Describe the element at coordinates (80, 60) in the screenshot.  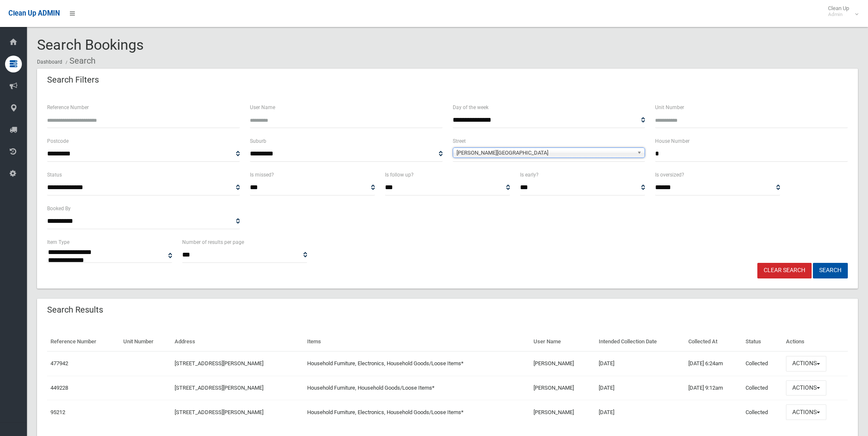
I see `li: Search` at that location.